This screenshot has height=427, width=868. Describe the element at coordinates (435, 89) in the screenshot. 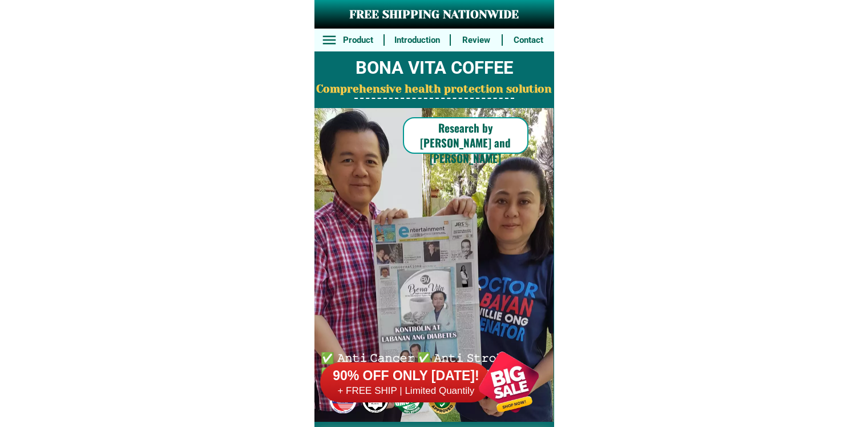

I see `h2: Comprehensive health protection solution` at that location.